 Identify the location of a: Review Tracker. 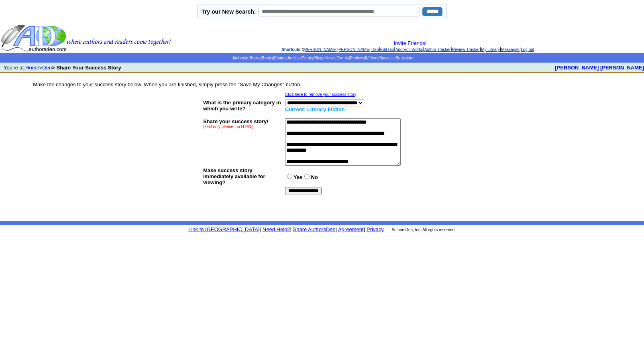
(466, 49).